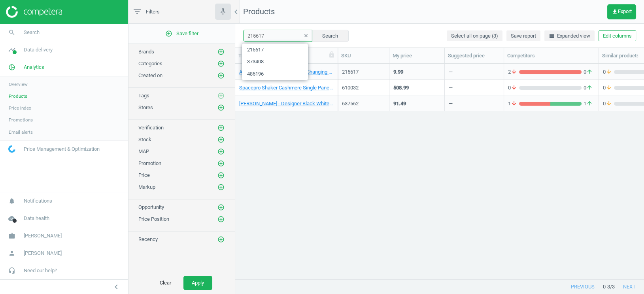 The height and width of the screenshot is (294, 644). I want to click on span: Promotion, so click(150, 163).